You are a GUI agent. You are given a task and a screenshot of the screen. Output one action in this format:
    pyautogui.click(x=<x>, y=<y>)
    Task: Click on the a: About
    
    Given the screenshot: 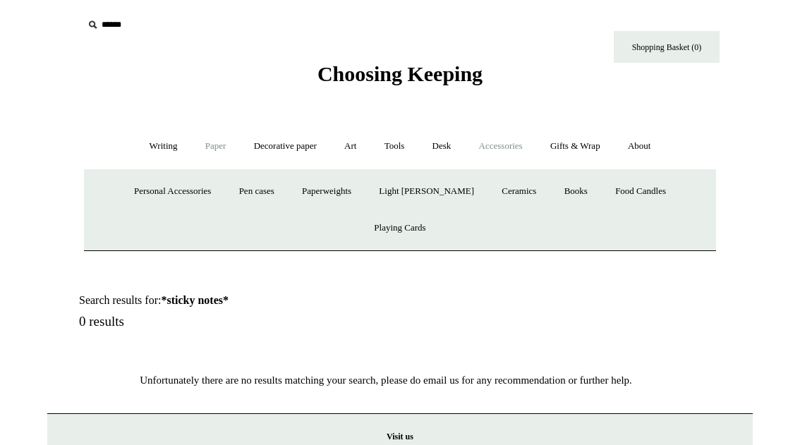 What is the action you would take?
    pyautogui.click(x=639, y=146)
    